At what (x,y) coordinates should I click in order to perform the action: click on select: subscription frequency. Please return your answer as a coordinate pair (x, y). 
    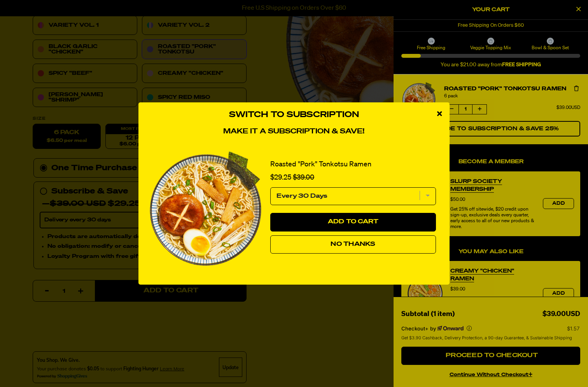
    Looking at the image, I should click on (353, 197).